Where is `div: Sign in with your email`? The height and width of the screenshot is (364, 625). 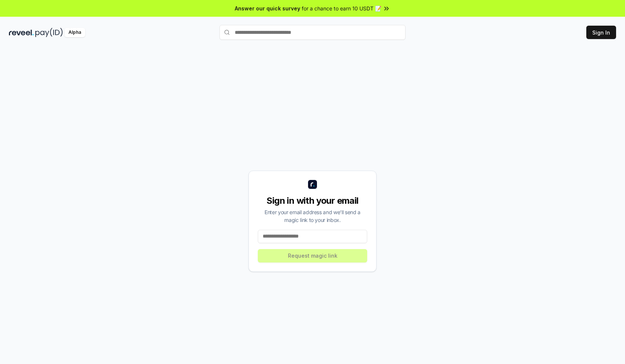
div: Sign in with your email is located at coordinates (313, 201).